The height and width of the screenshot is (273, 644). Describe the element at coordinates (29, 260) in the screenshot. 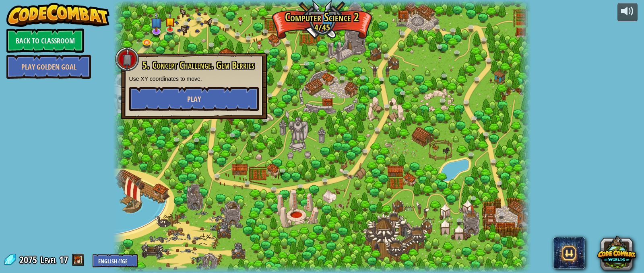

I see `span: 2075` at that location.